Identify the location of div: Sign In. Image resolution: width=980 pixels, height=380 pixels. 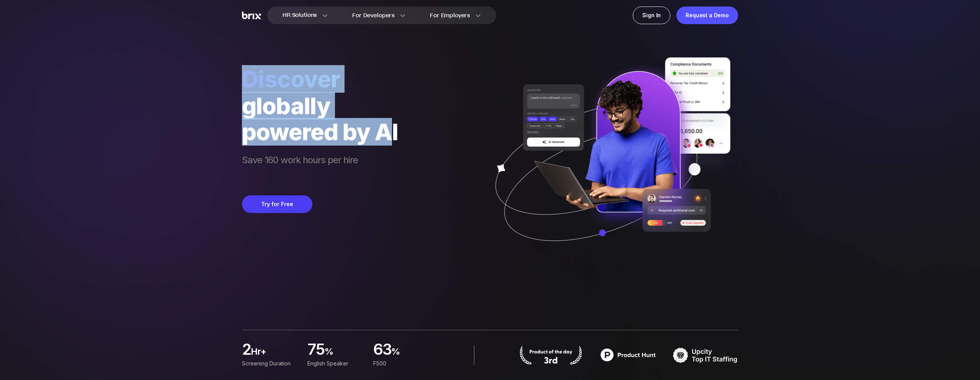
(652, 15).